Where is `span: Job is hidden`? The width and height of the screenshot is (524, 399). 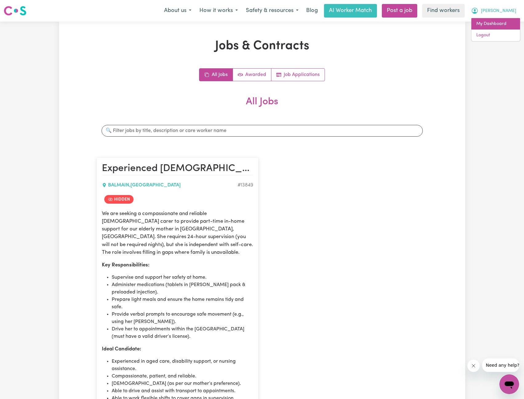
span: Job is hidden is located at coordinates (119, 199).